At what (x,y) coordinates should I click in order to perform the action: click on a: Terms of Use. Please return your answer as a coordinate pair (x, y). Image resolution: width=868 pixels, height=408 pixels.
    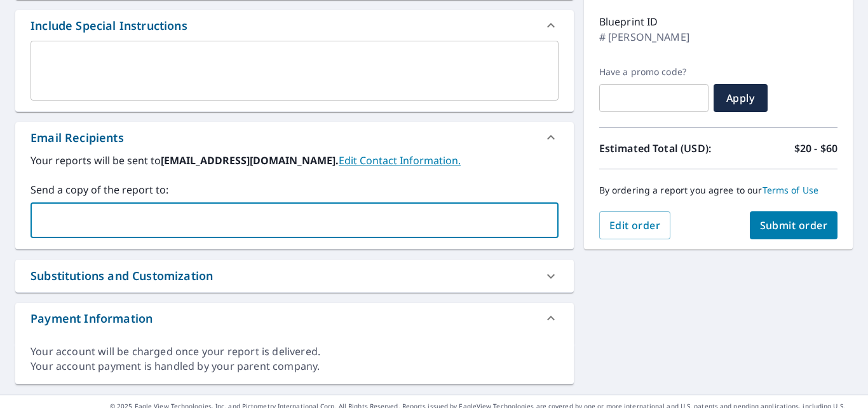
    Looking at the image, I should click on (790, 189).